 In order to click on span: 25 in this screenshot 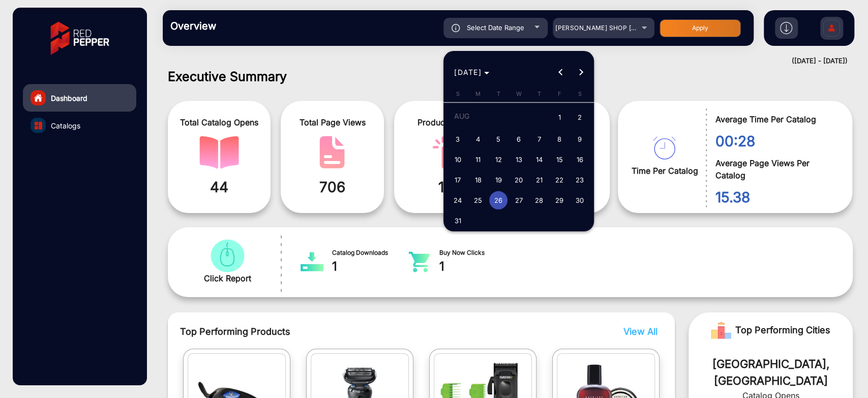, I will do `click(478, 200)`.